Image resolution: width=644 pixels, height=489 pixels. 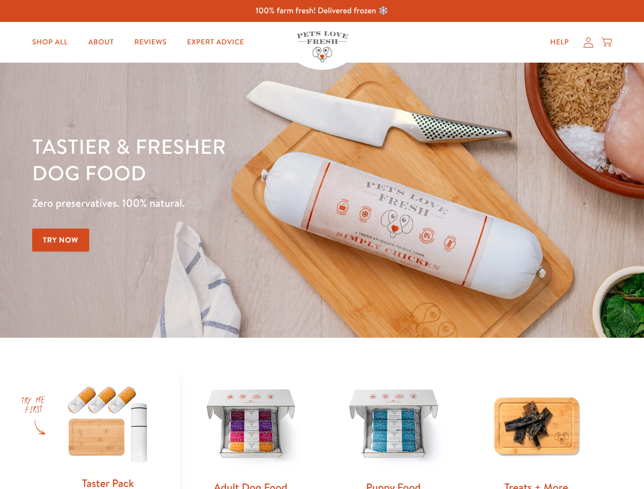 What do you see at coordinates (322, 46) in the screenshot?
I see `img: Pets Love Fresh` at bounding box center [322, 46].